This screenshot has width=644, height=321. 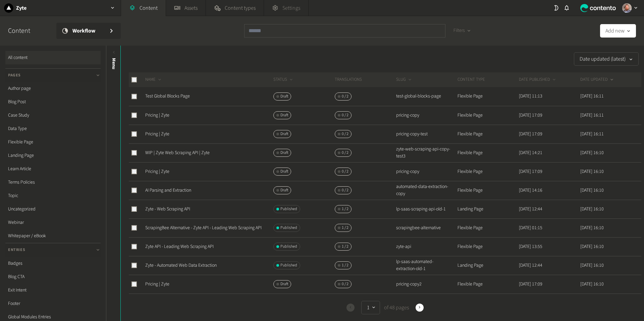 What do you see at coordinates (177, 153) in the screenshot?
I see `a: WIP | Zyte Web Scraping API | Zyte` at bounding box center [177, 153].